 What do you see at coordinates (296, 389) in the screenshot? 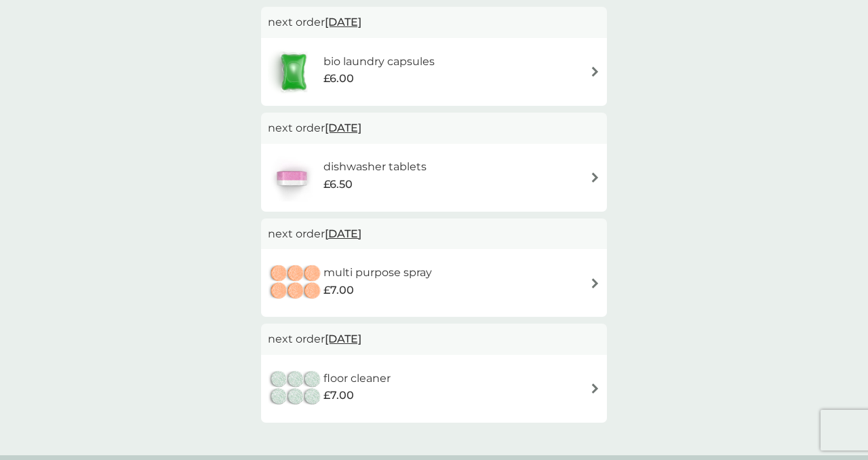
I see `img: floor cleaner` at bounding box center [296, 389].